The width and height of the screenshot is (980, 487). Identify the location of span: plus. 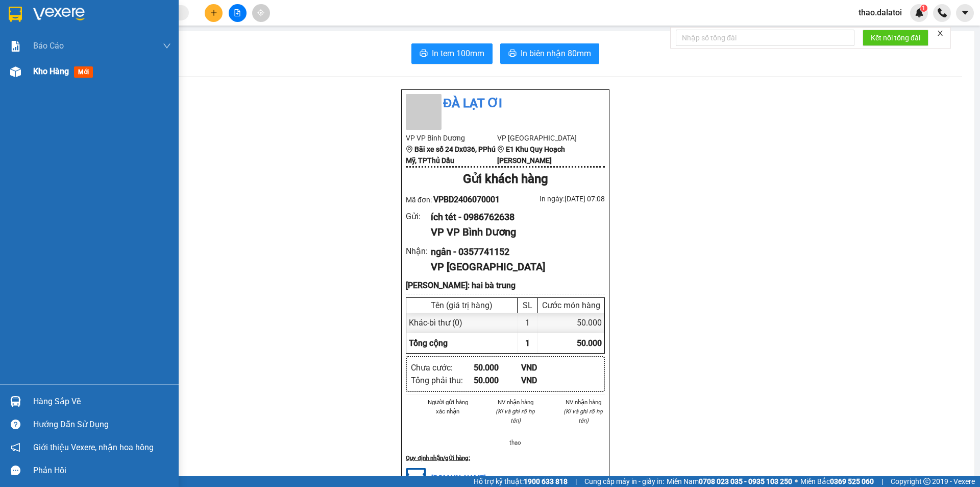
(214, 13).